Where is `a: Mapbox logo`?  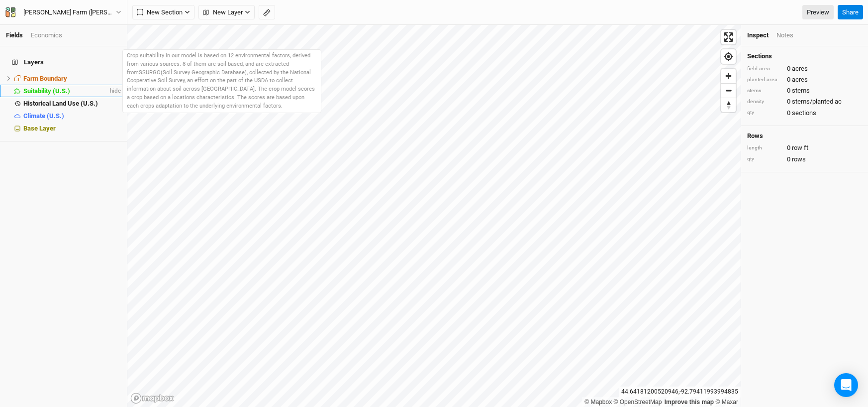 a: Mapbox logo is located at coordinates (153, 398).